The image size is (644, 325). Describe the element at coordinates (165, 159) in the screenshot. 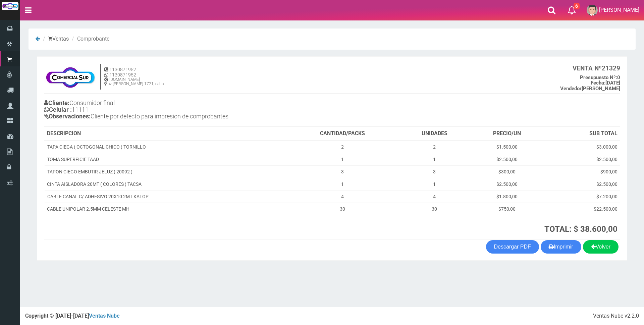

I see `td: TOMA SUPERFICIE TAAD` at that location.